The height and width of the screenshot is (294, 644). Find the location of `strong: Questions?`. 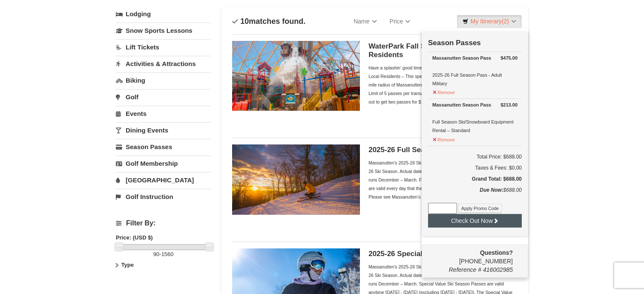

strong: Questions? is located at coordinates (496, 253).